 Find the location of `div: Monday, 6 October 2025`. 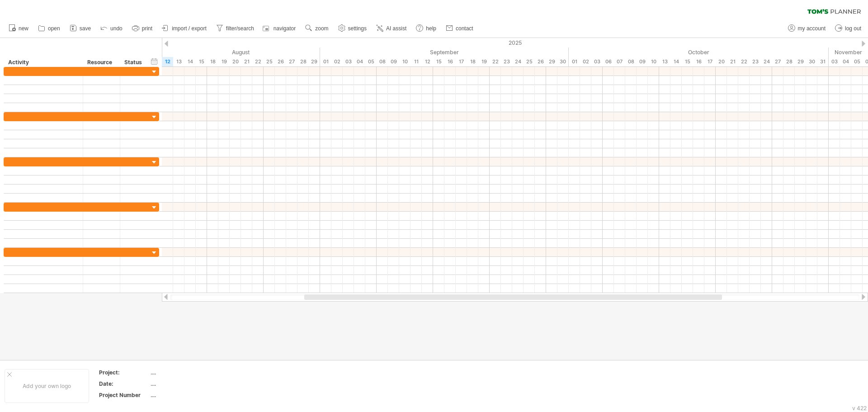

div: Monday, 6 October 2025 is located at coordinates (608, 62).